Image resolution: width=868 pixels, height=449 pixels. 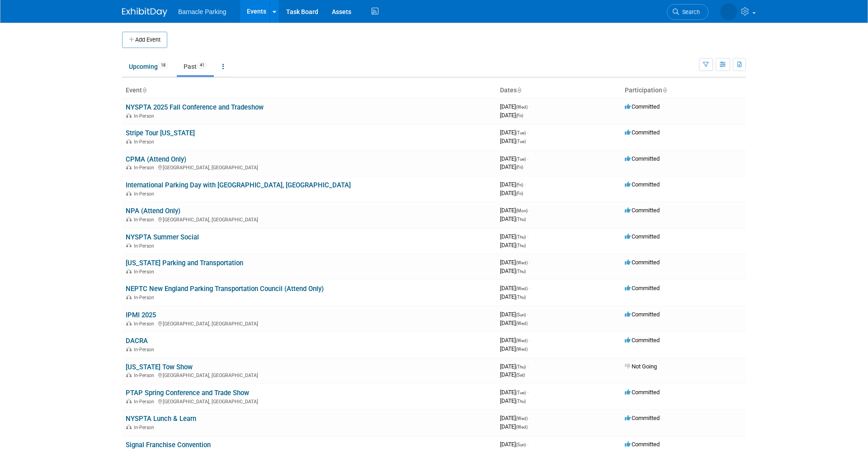 What do you see at coordinates (162, 237) in the screenshot?
I see `a: NYSPTA Summer Social` at bounding box center [162, 237].